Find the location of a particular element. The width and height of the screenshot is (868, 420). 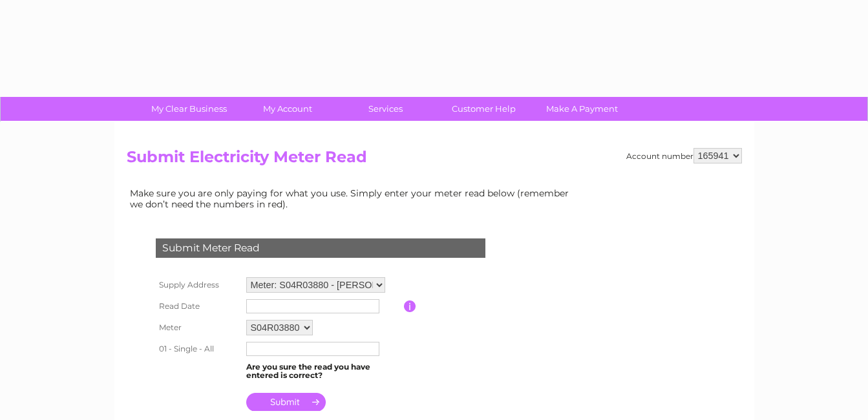

h2: Submit Electricity Meter Read is located at coordinates (435, 160).